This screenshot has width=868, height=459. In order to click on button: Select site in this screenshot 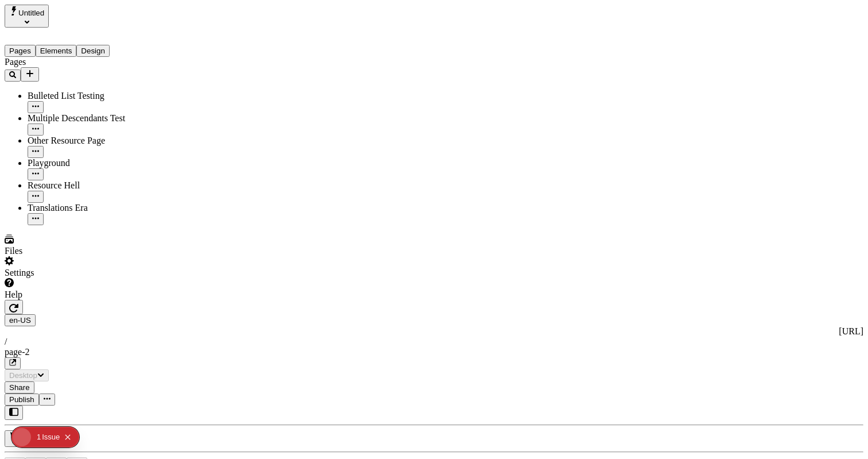, I will do `click(27, 16)`.